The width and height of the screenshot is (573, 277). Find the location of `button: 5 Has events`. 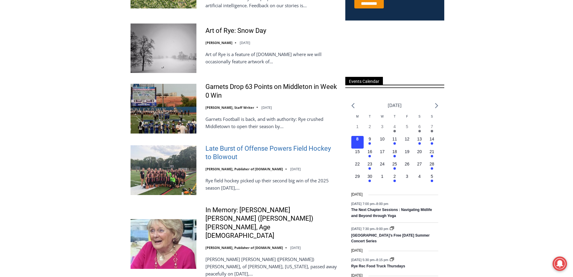

button: 5 Has events is located at coordinates (432, 179).